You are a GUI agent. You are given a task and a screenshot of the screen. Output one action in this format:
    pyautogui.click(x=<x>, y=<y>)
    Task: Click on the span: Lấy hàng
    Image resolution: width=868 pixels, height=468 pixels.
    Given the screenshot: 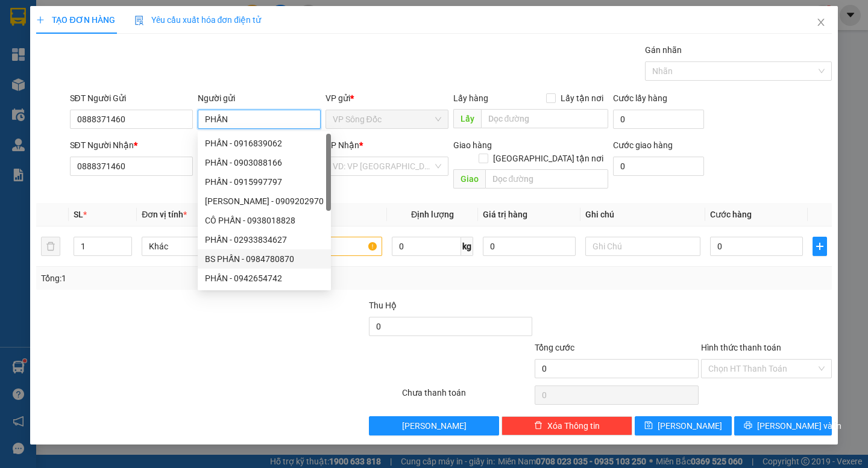 What is the action you would take?
    pyautogui.click(x=471, y=98)
    